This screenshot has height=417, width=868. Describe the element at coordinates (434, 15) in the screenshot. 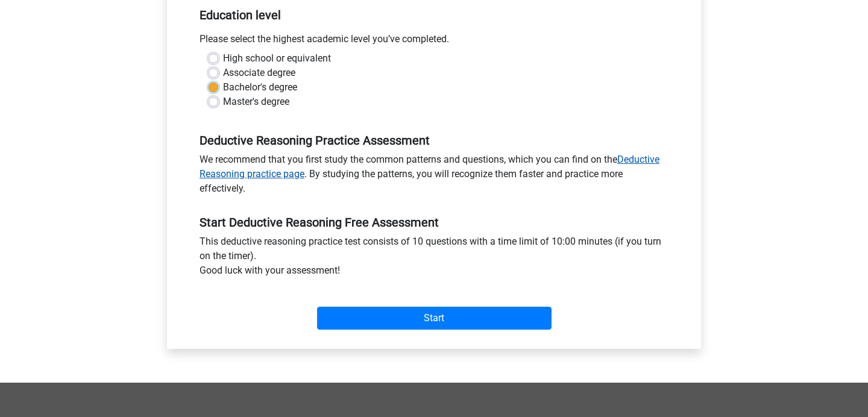

I see `h5: Education level` at that location.